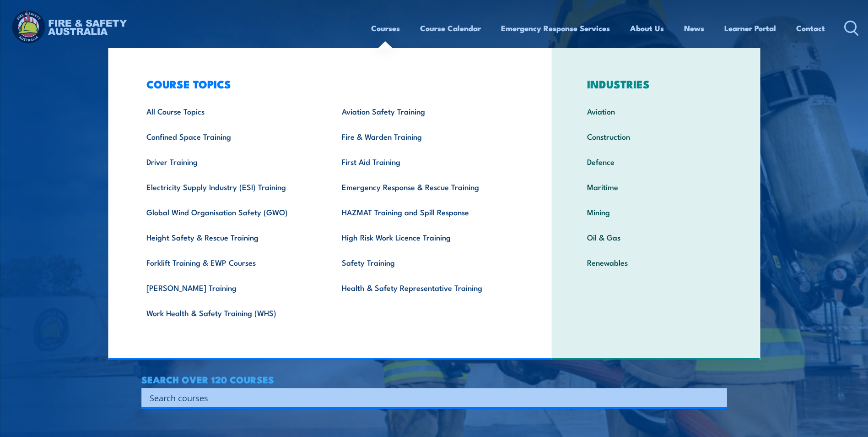  What do you see at coordinates (230, 111) in the screenshot?
I see `a: All Course Topics` at bounding box center [230, 111].